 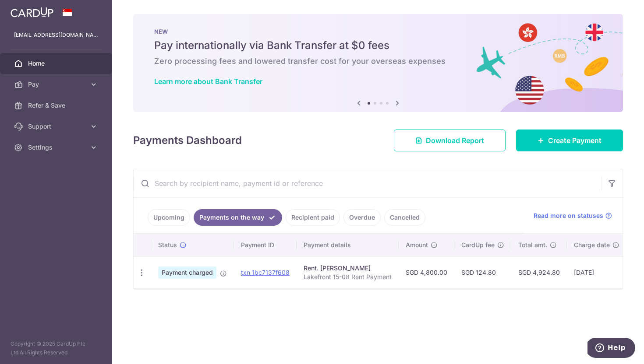 What do you see at coordinates (313, 217) in the screenshot?
I see `a: Recipient paid` at bounding box center [313, 217].